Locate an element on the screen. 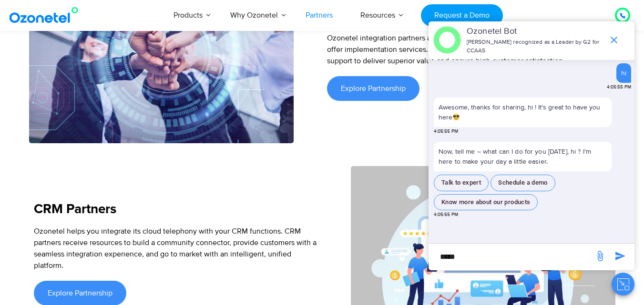 This screenshot has width=644, height=305. button: Close chat is located at coordinates (623, 284).